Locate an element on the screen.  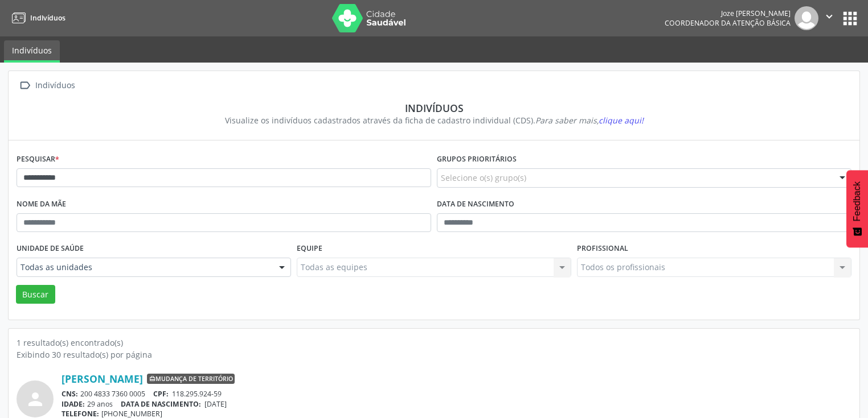
button: Buscar is located at coordinates (36, 295).